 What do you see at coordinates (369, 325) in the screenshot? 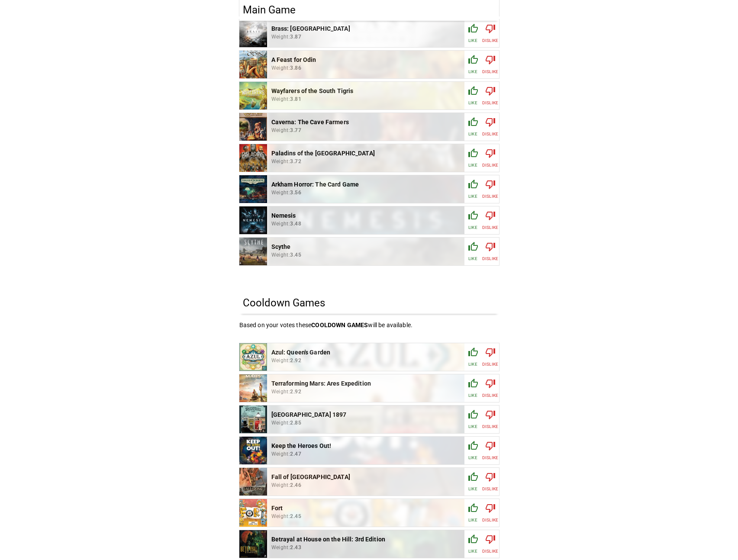
I see `p: Based on your votes these will be available.` at bounding box center [369, 325].